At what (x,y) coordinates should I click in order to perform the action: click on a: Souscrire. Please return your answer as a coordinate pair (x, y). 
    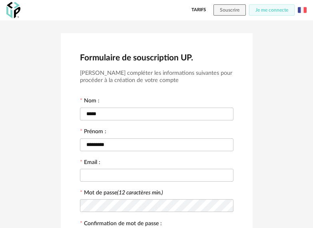
    Looking at the image, I should click on (229, 10).